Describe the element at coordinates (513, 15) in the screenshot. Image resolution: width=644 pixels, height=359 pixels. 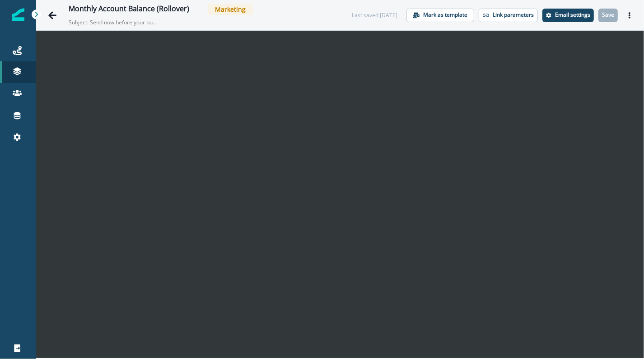
I see `p: Link parameters` at that location.